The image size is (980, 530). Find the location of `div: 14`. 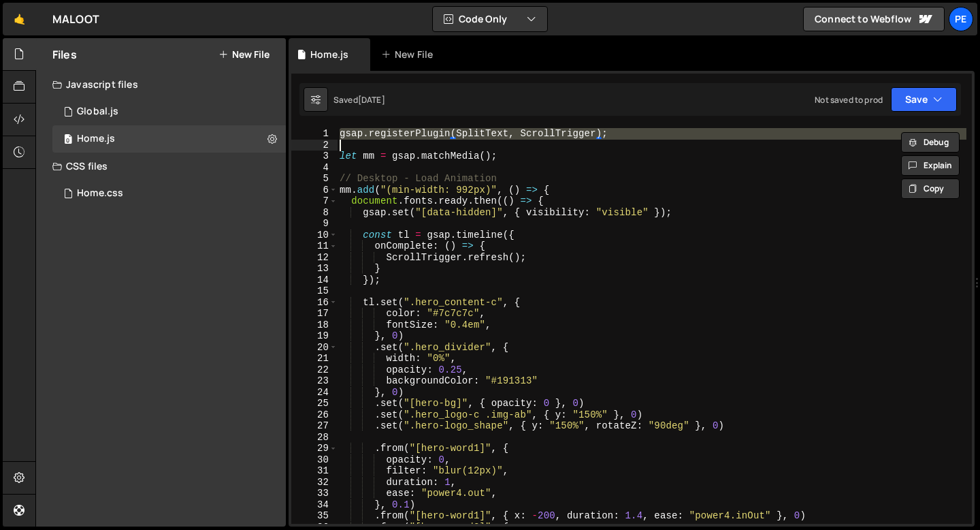

div: 14 is located at coordinates (315, 280).